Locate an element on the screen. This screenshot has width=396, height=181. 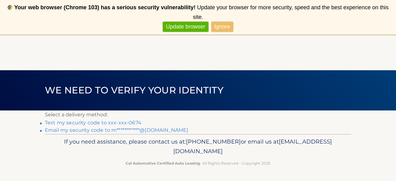
p: If you need assistance, please contact us at: or email us at is located at coordinates (198, 147).